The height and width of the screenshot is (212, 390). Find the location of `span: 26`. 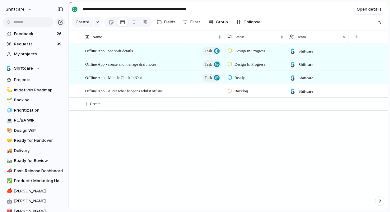

span: 26 is located at coordinates (60, 34).